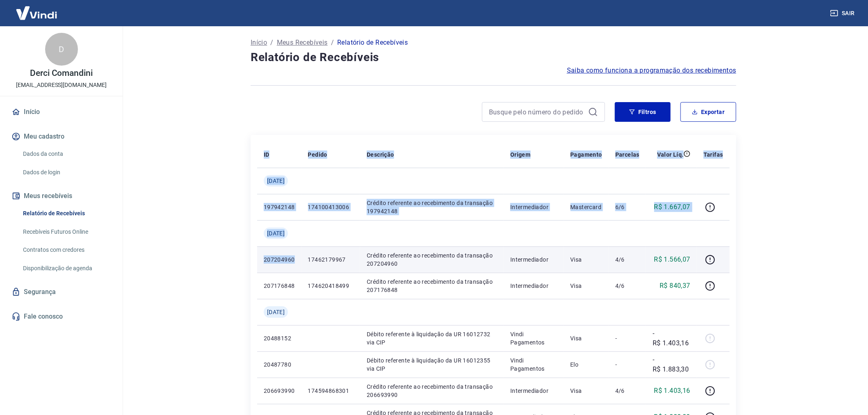 This screenshot has width=868, height=415. What do you see at coordinates (672, 208) in the screenshot?
I see `p: R$ 1.667,07` at bounding box center [672, 208].